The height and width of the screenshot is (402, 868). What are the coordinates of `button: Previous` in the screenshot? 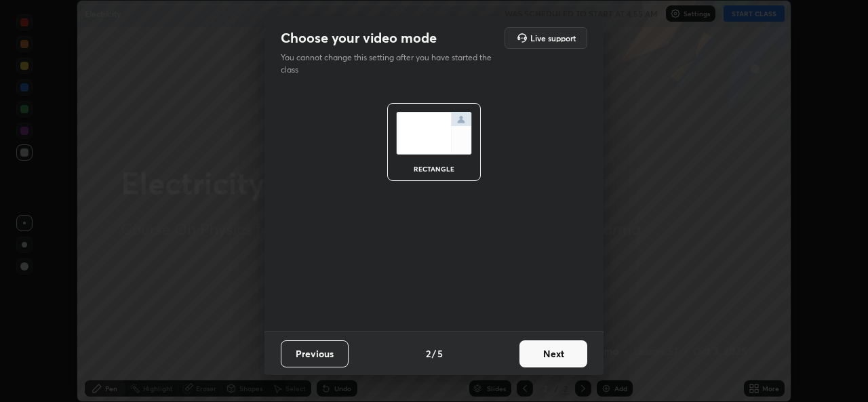 It's located at (315, 354).